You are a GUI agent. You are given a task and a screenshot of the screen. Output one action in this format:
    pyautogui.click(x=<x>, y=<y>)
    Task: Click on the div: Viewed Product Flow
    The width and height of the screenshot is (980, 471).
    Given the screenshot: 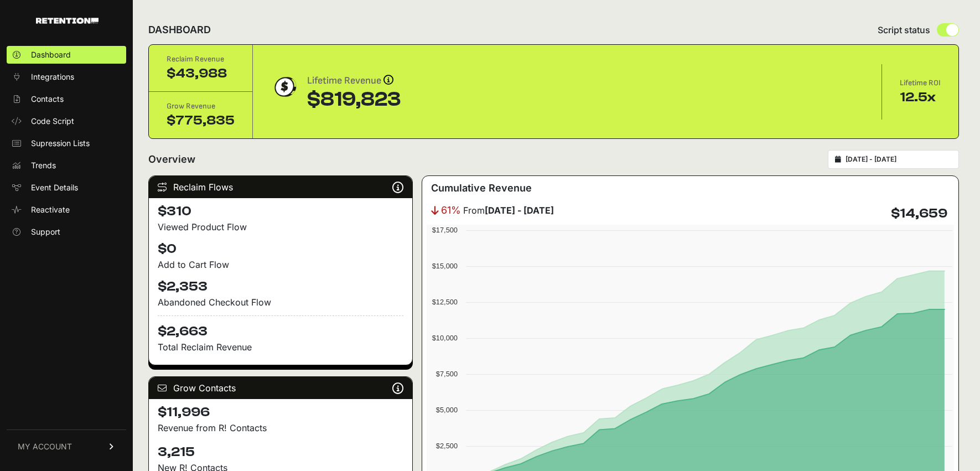 What is the action you would take?
    pyautogui.click(x=280, y=227)
    